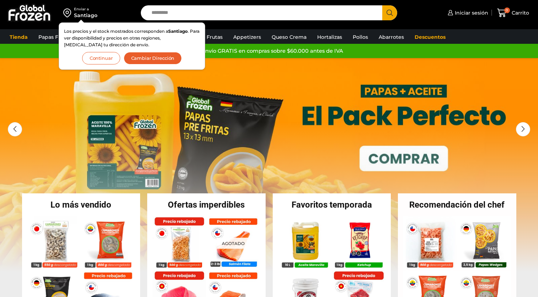  Describe the element at coordinates (471, 13) in the screenshot. I see `span: Iniciar sesión` at that location.